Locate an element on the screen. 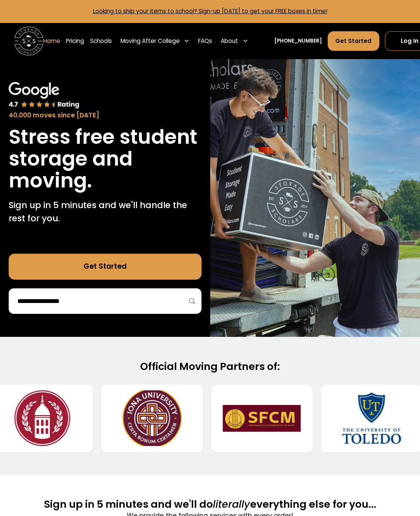 The width and height of the screenshot is (420, 516). img: Storage Scholars main logo is located at coordinates (28, 41).